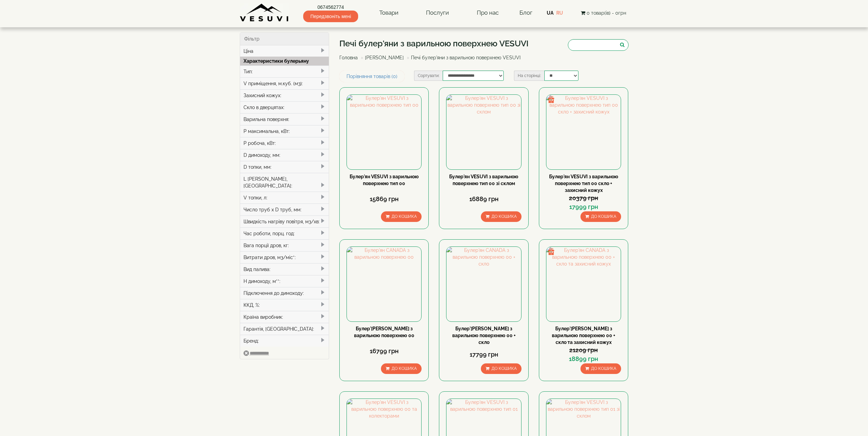 This screenshot has width=868, height=436. I want to click on div: Фільтр, so click(285, 39).